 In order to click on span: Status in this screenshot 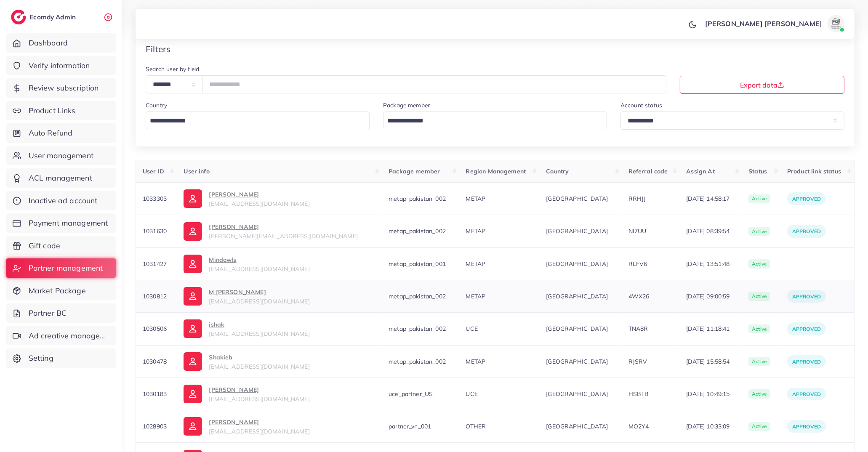, I will do `click(758, 171)`.